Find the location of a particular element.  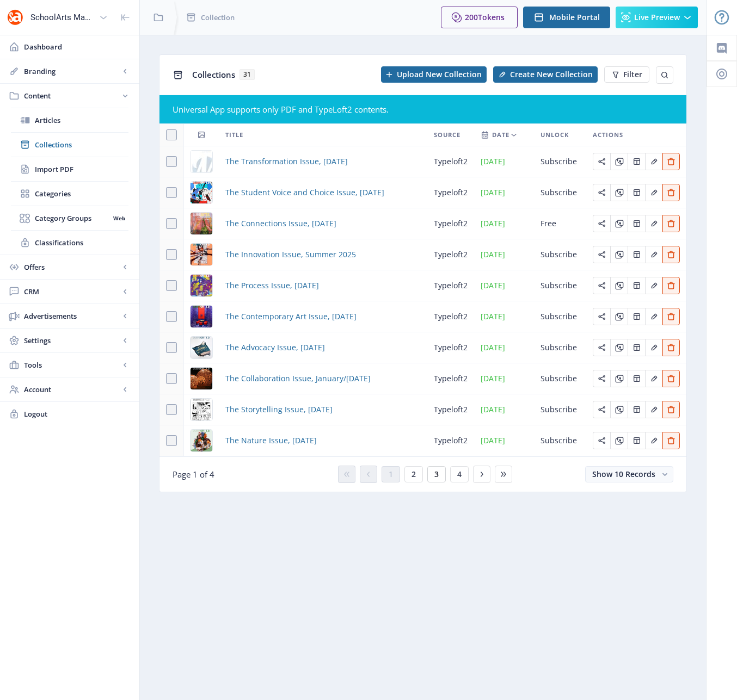

span: Classifications is located at coordinates (82, 242).